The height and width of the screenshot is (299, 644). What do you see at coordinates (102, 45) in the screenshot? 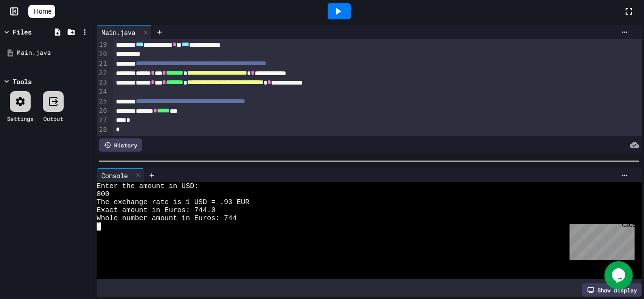
I see `div: 19` at bounding box center [102, 45].